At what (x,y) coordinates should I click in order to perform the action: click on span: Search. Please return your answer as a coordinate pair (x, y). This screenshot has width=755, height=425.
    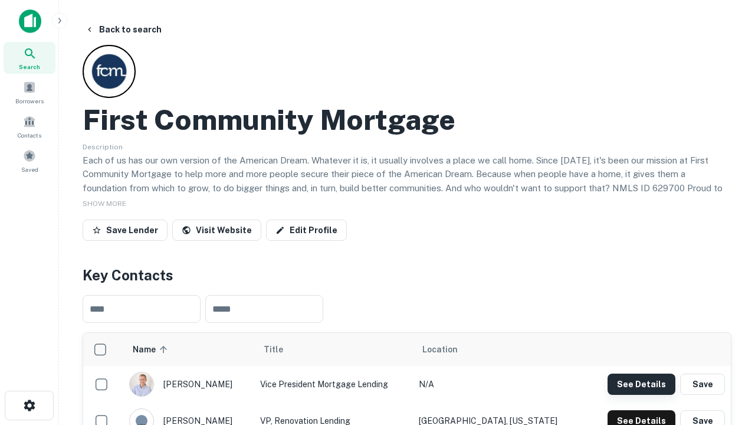
    Looking at the image, I should click on (29, 67).